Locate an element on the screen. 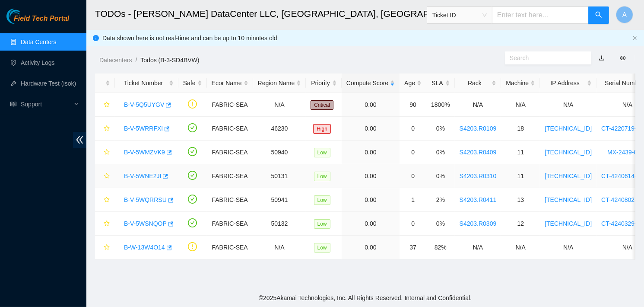 The height and width of the screenshot is (307, 644). span: Ticket ID is located at coordinates (460, 15).